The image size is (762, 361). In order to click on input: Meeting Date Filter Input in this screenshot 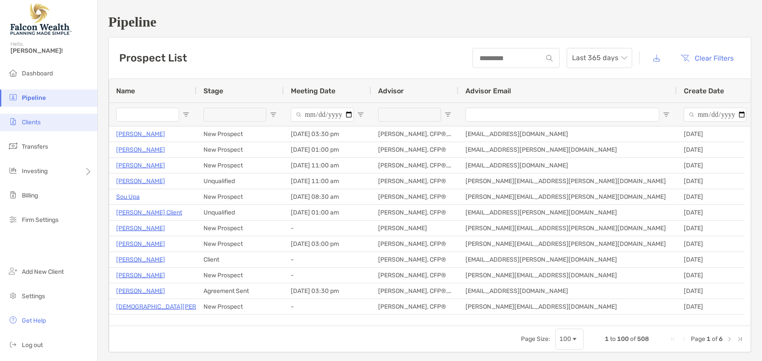, I will do `click(322, 115)`.